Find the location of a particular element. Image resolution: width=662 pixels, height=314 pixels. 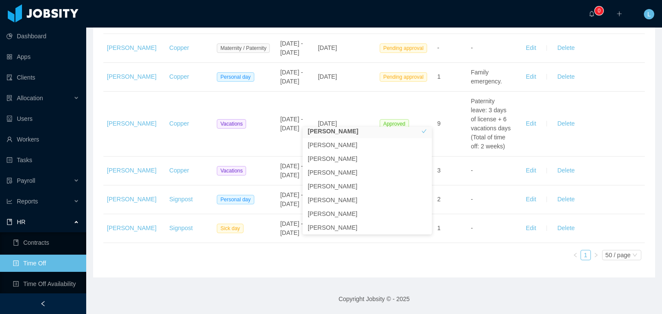

li: Next Page is located at coordinates (596, 255).